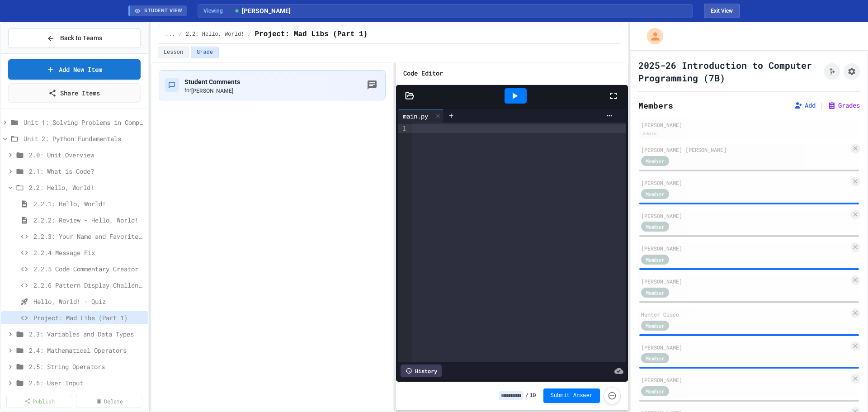  What do you see at coordinates (74, 38) in the screenshot?
I see `button: Back to Teams` at bounding box center [74, 38].